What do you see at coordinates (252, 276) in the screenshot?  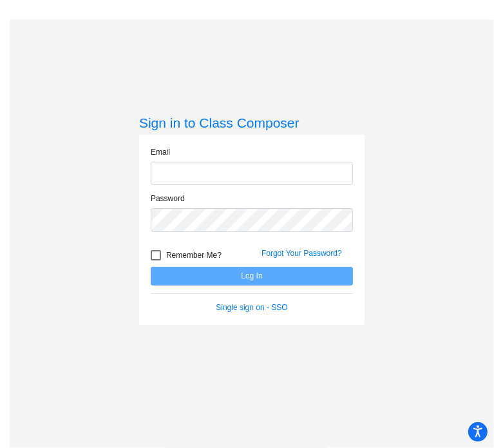 I see `button: Log In` at bounding box center [252, 276].